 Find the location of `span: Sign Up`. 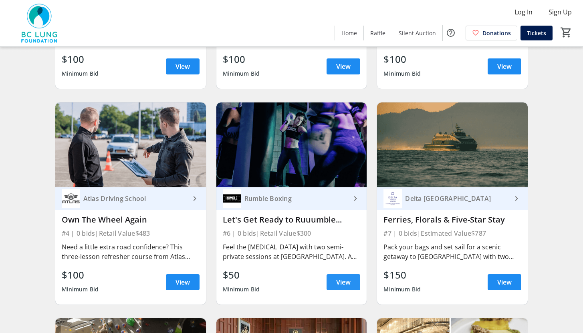

span: Sign Up is located at coordinates (560, 12).